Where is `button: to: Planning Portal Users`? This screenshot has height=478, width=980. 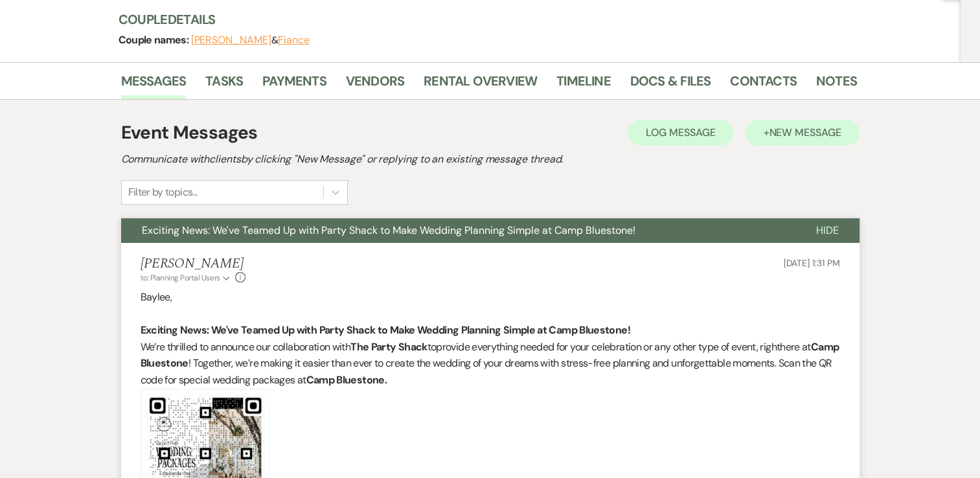
button: to: Planning Portal Users is located at coordinates (187, 277).